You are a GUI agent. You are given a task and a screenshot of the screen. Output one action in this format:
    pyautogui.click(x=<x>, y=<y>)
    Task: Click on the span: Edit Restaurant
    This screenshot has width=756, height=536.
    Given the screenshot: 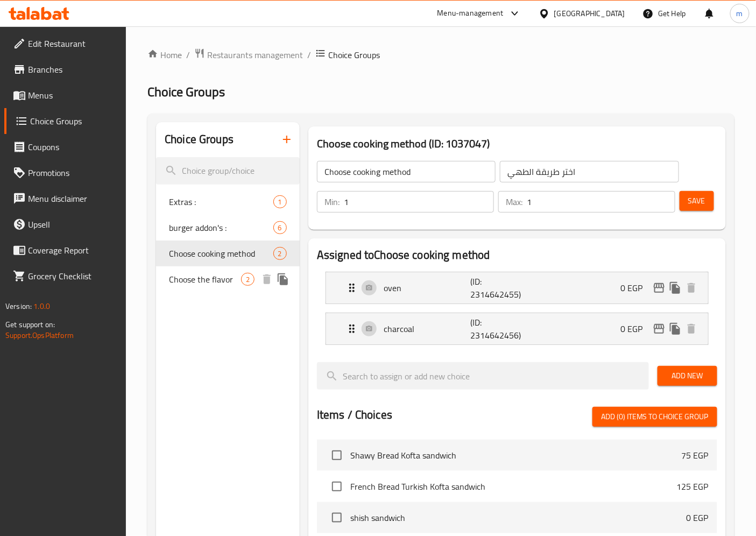 What is the action you would take?
    pyautogui.click(x=73, y=44)
    